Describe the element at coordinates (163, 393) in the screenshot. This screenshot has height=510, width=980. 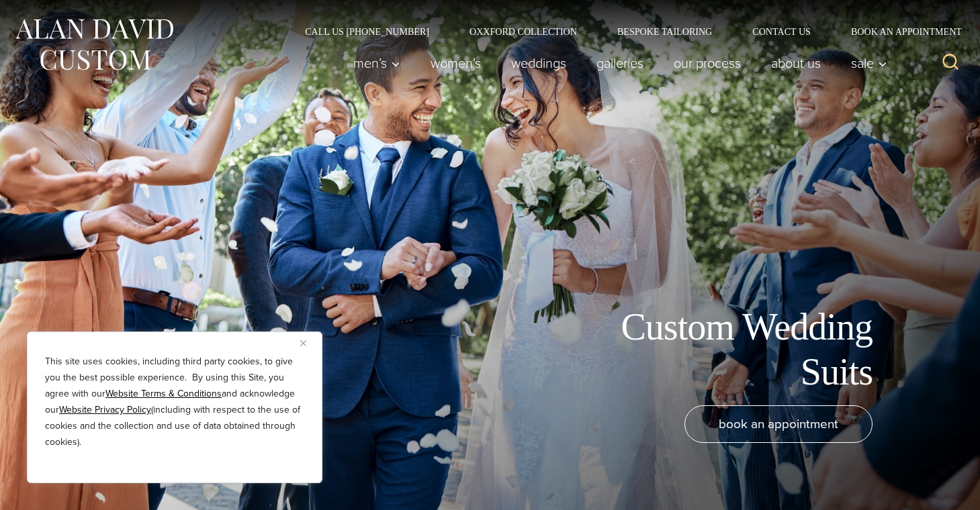
I see `a: Website Terms & Conditions` at that location.